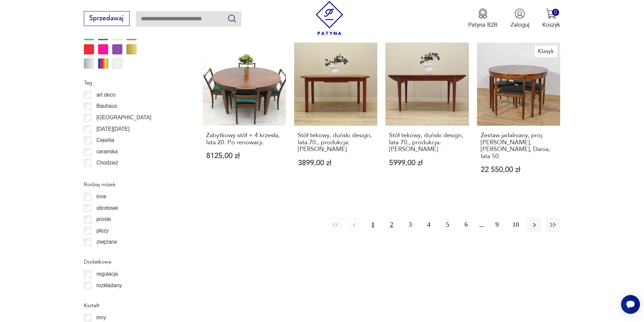 The height and width of the screenshot is (322, 644). Describe the element at coordinates (483, 18) in the screenshot. I see `a: Ikona medaluPatyna B2B` at that location.